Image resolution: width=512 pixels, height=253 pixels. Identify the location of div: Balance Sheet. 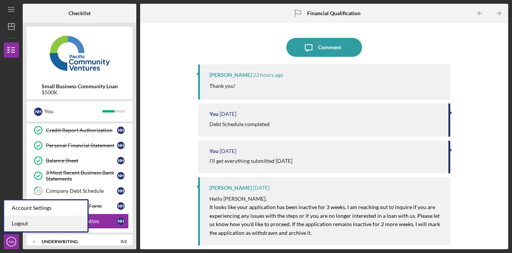
(81, 160).